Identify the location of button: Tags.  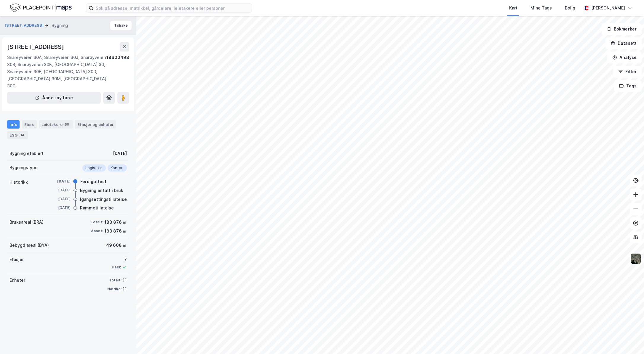
(627, 86).